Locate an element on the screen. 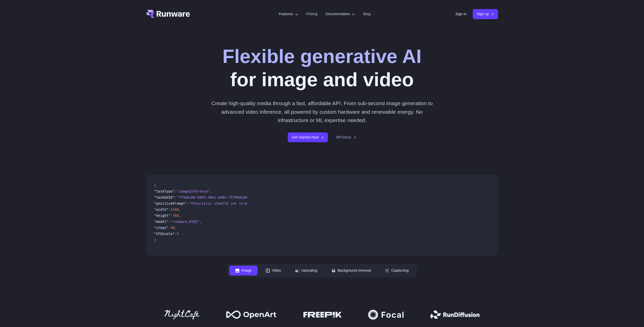  span: "CFGScale" is located at coordinates (165, 234).